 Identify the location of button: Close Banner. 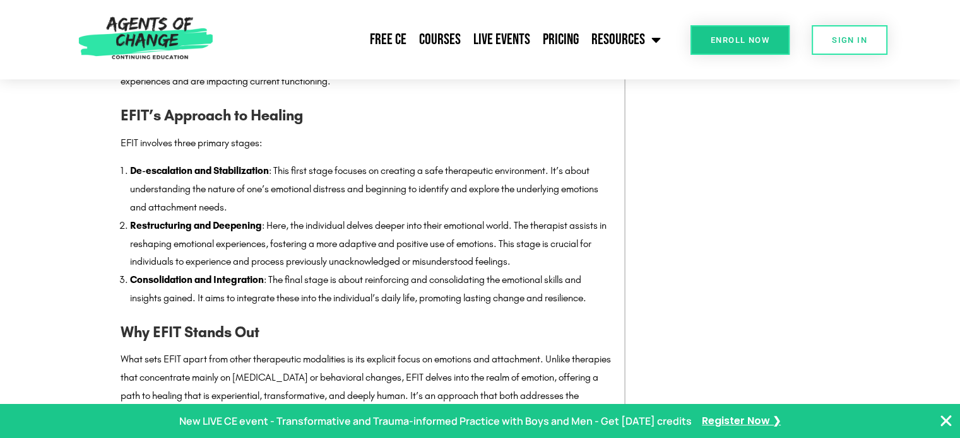
(946, 421).